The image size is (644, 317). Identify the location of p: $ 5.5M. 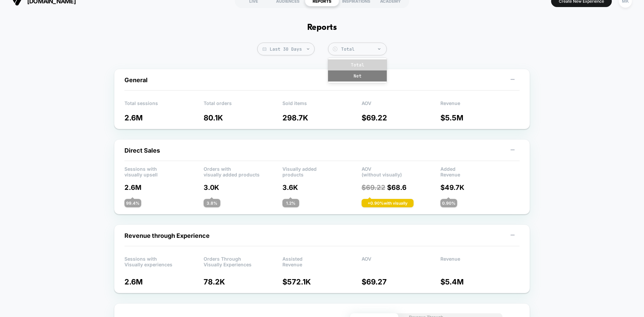
(480, 118).